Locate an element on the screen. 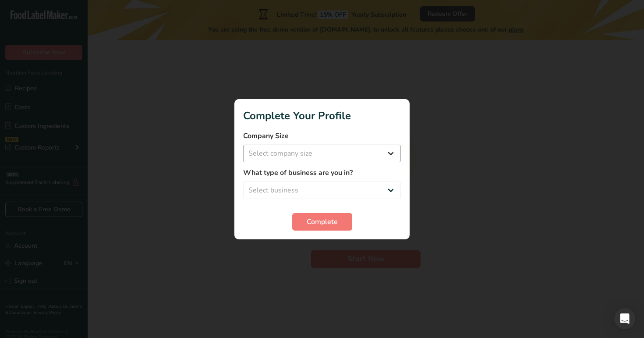  div: Open Intercom Messenger is located at coordinates (625, 319).